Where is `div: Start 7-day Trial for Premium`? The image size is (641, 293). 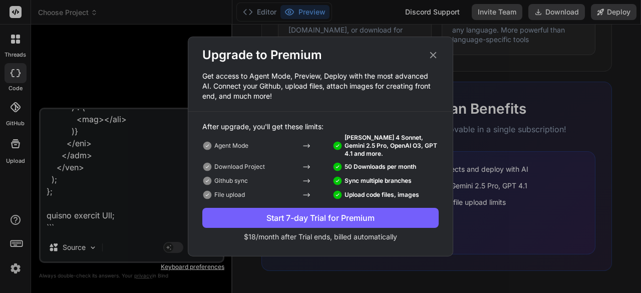
div: Start 7-day Trial for Premium is located at coordinates (320, 218).